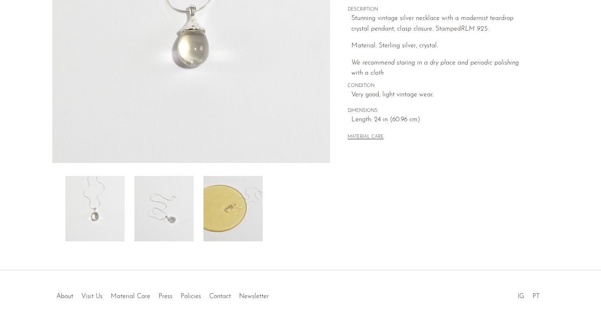  Describe the element at coordinates (220, 297) in the screenshot. I see `a: Contact` at that location.